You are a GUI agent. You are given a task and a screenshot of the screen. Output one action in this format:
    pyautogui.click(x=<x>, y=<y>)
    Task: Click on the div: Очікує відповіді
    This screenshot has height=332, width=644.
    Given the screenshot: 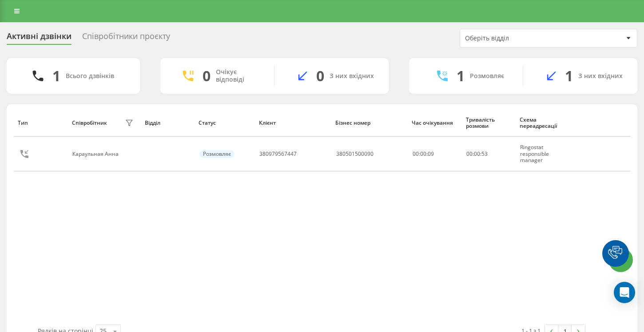 What is the action you would take?
    pyautogui.click(x=238, y=76)
    